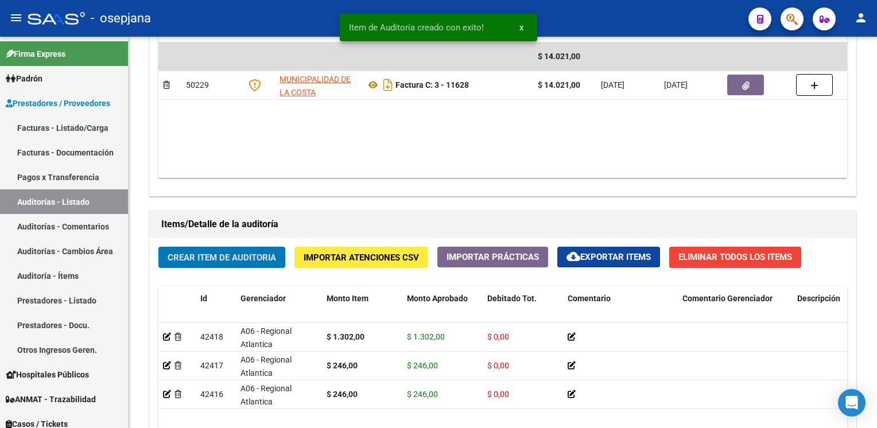 The image size is (877, 428). What do you see at coordinates (222, 257) in the screenshot?
I see `button: Crear Item de Auditoria` at bounding box center [222, 257].